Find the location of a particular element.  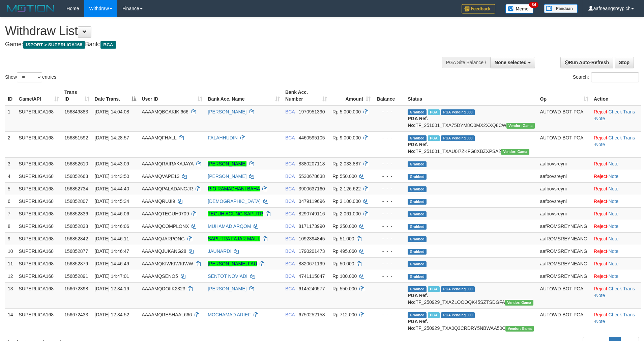

span: Rp 9.000.000 is located at coordinates (346, 138).